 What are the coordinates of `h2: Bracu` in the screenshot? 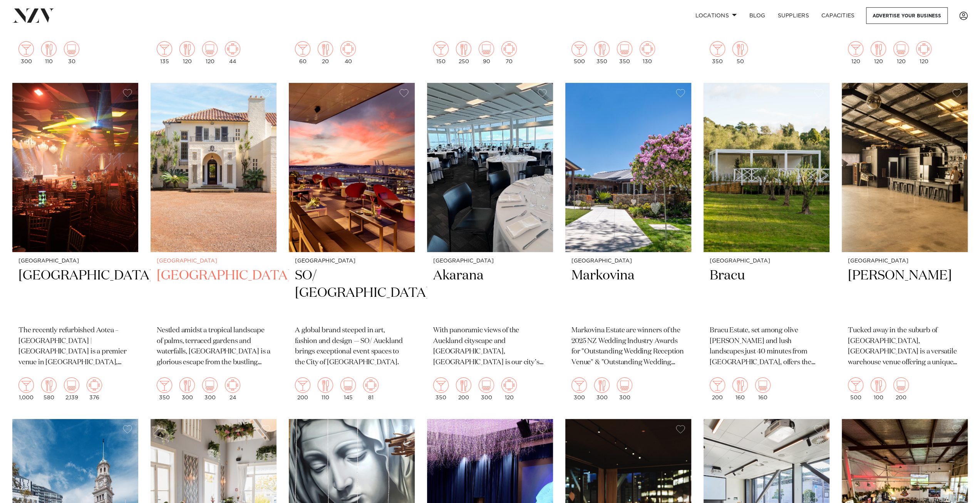 It's located at (766, 293).